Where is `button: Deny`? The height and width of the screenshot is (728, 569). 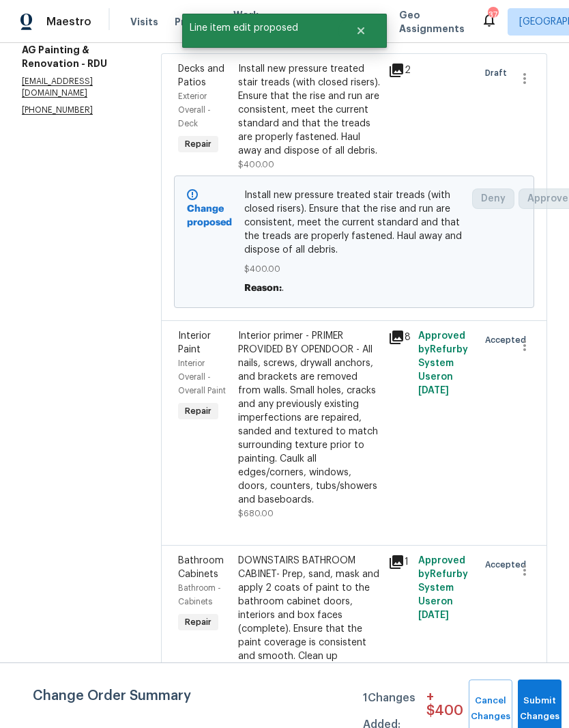 button: Deny is located at coordinates (494, 199).